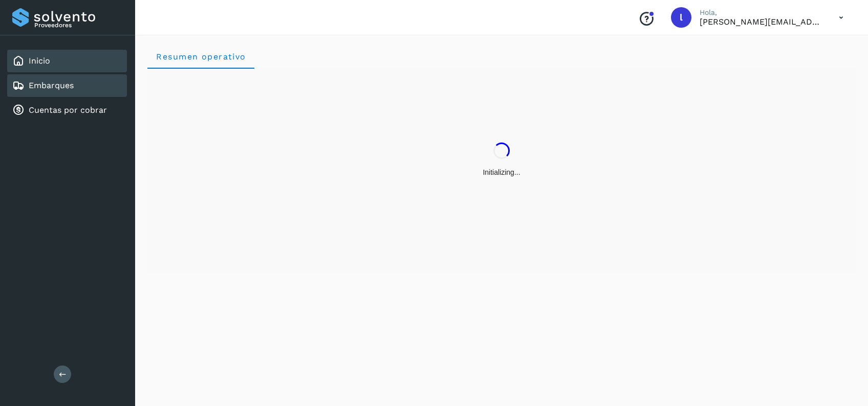 This screenshot has width=868, height=406. I want to click on div: Cuentas por cobrar, so click(67, 110).